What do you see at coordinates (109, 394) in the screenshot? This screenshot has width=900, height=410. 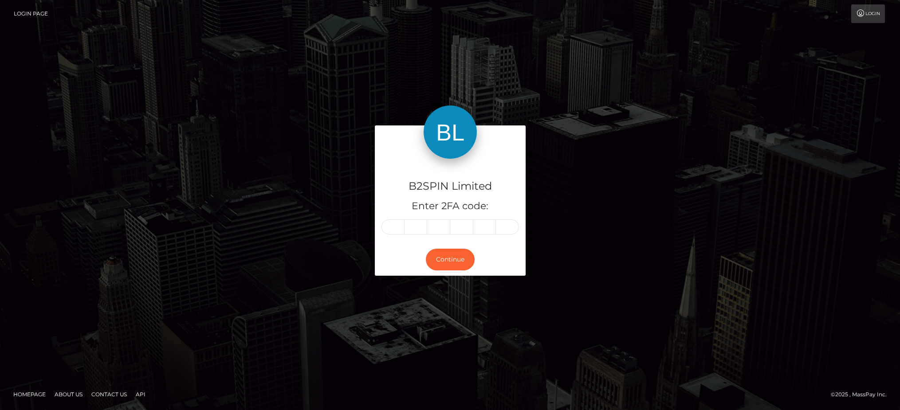 I see `a: Contact Us` at bounding box center [109, 394].